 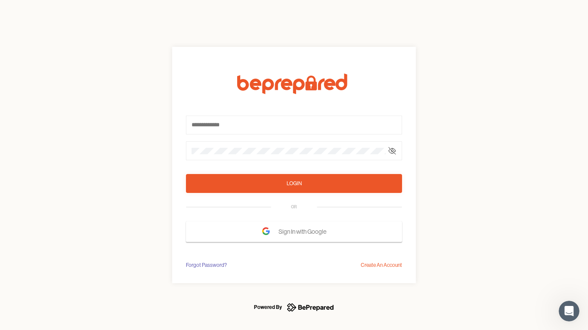 What do you see at coordinates (381, 265) in the screenshot?
I see `div: Create An Account` at bounding box center [381, 265].